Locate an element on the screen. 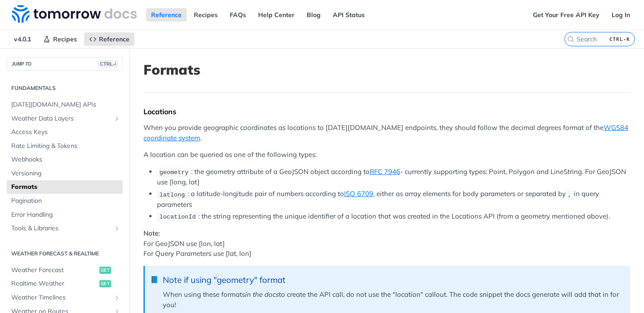 The width and height of the screenshot is (644, 313). a: Access Keys is located at coordinates (65, 132).